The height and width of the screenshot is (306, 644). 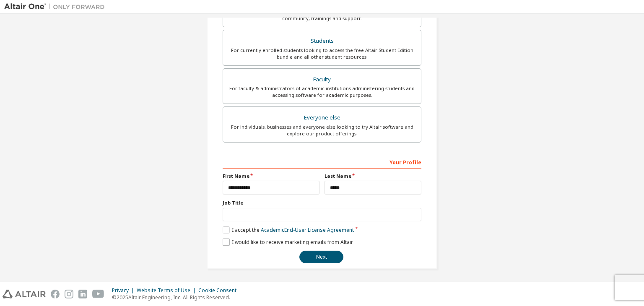 What do you see at coordinates (321, 257) in the screenshot?
I see `button: Next` at bounding box center [321, 257].